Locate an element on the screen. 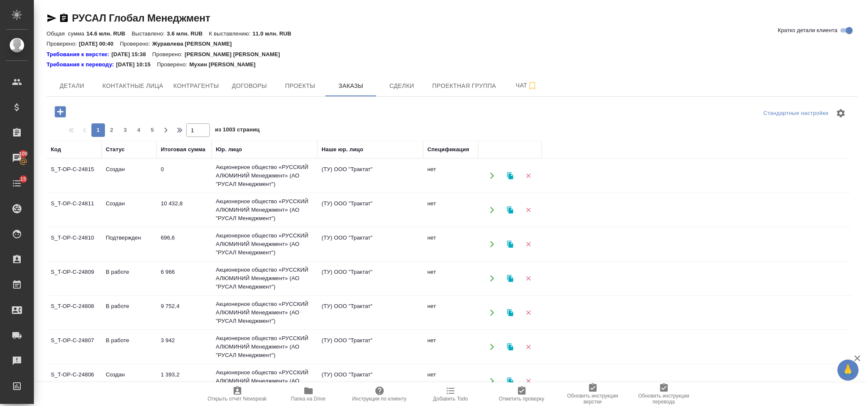 The height and width of the screenshot is (406, 867). span: Открыть отчет Newspeak is located at coordinates (237, 399).